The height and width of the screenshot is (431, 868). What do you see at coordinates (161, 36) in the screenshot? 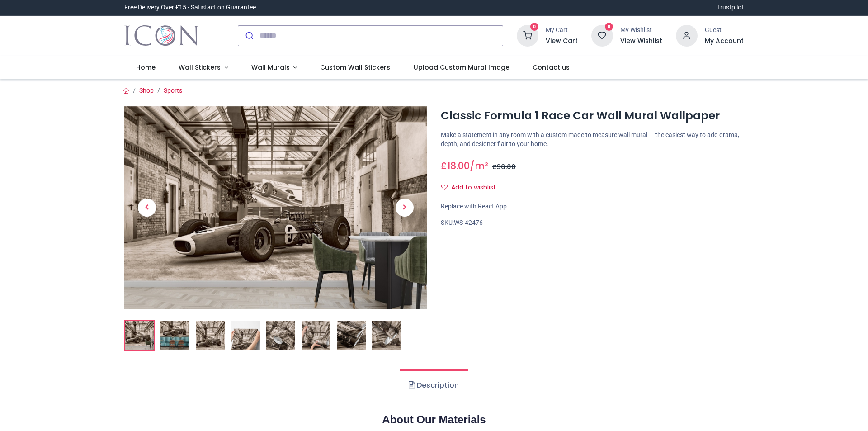
I see `span: Logo of Icon Wall Stickers` at bounding box center [161, 36].